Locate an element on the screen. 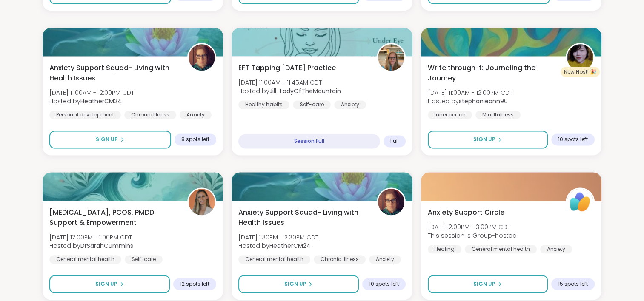  div: Session Full is located at coordinates (309, 141).